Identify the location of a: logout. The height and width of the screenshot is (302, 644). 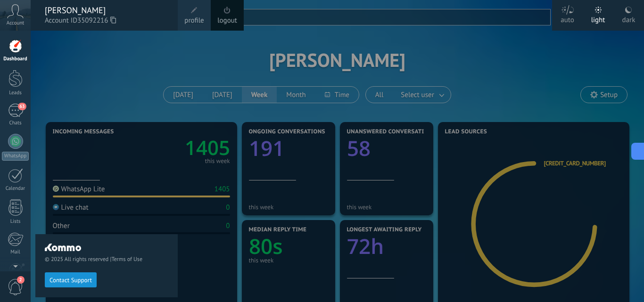
(227, 21).